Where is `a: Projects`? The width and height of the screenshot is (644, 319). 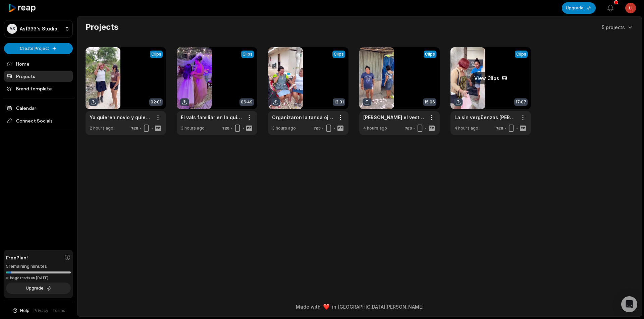
a: Projects is located at coordinates (38, 76).